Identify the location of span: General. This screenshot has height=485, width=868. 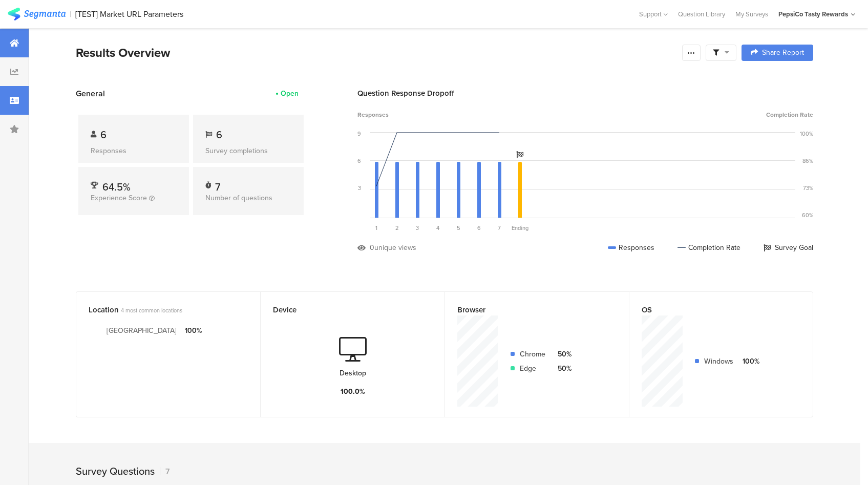
(90, 93).